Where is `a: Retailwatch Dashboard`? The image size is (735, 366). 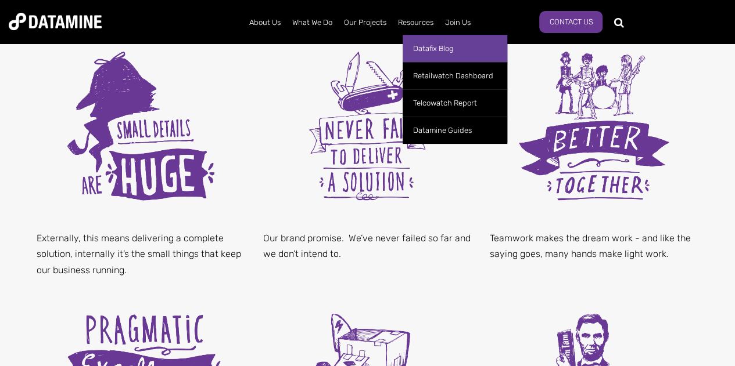 a: Retailwatch Dashboard is located at coordinates (455, 75).